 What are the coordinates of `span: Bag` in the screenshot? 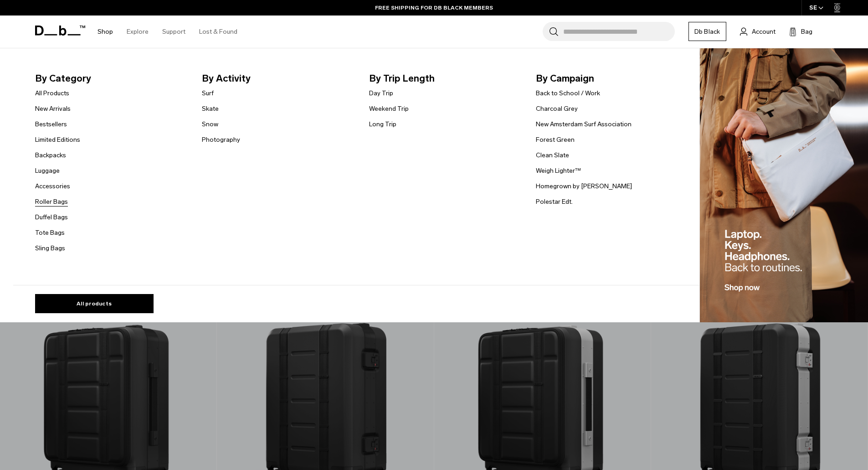 It's located at (807, 31).